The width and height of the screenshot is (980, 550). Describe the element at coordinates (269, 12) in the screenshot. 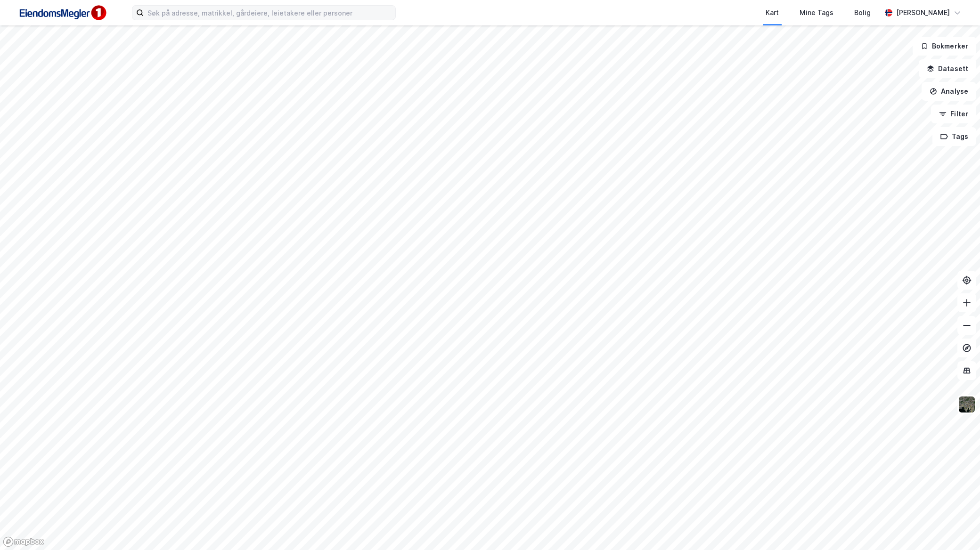

I see `input: Søk på adresse, matrikkel, gårdeiere, leietakere eller personer` at that location.